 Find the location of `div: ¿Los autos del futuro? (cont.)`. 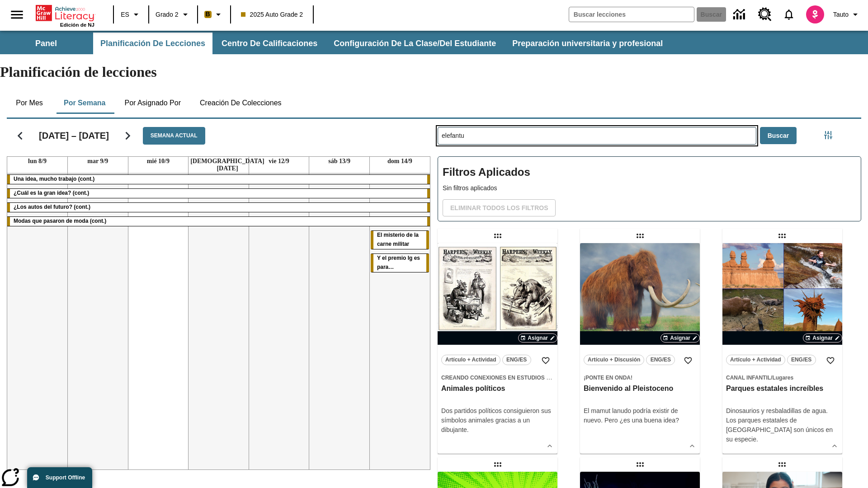

div: ¿Los autos del futuro? (cont.) is located at coordinates (218, 207).